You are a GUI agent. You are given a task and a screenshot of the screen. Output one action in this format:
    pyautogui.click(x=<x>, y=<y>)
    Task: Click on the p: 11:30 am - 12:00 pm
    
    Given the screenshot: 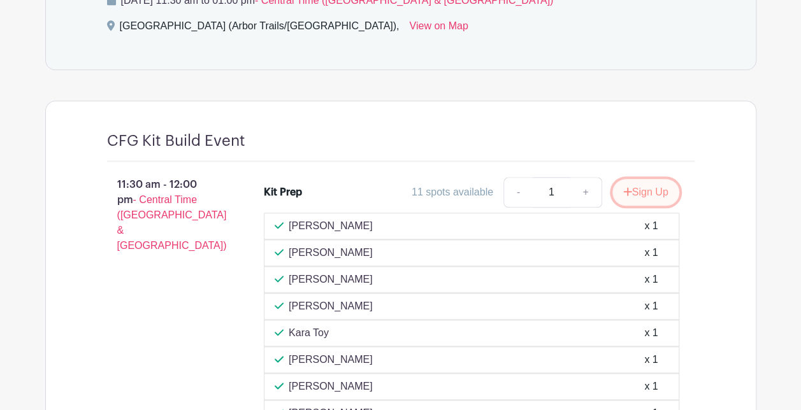 What is the action you would take?
    pyautogui.click(x=165, y=215)
    